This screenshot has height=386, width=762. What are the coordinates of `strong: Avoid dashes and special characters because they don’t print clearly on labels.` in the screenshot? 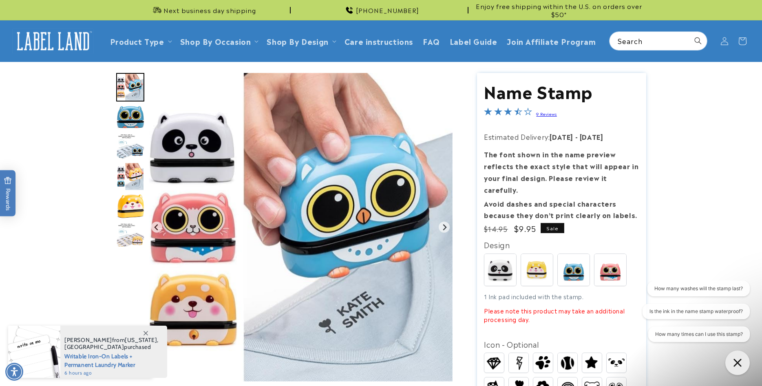 It's located at (561, 209).